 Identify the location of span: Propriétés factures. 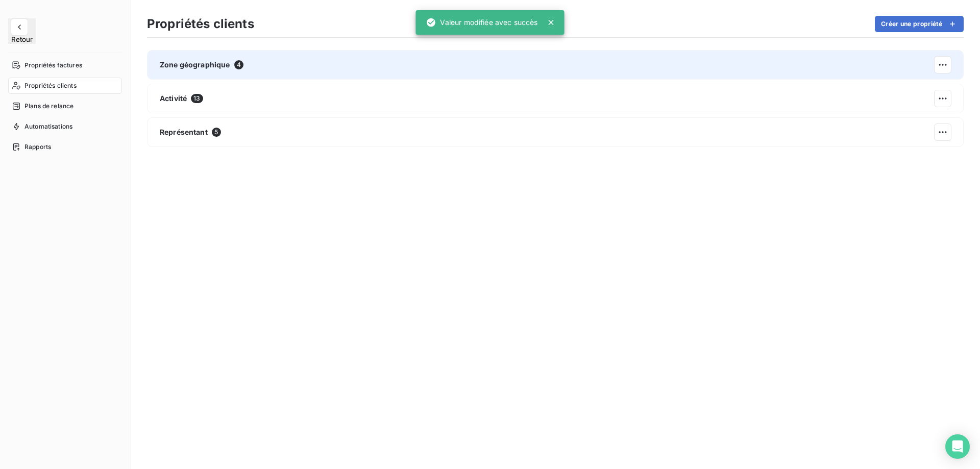
(53, 66).